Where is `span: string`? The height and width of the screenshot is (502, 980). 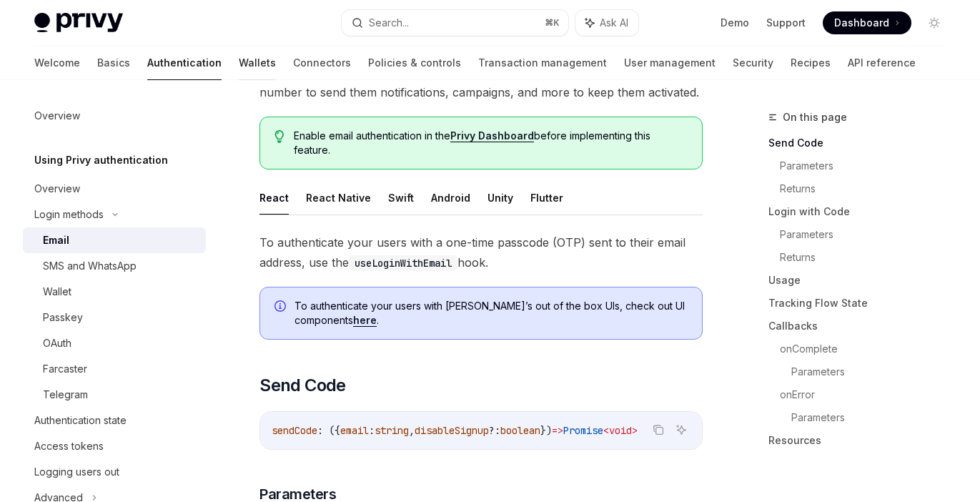 span: string is located at coordinates (392, 430).